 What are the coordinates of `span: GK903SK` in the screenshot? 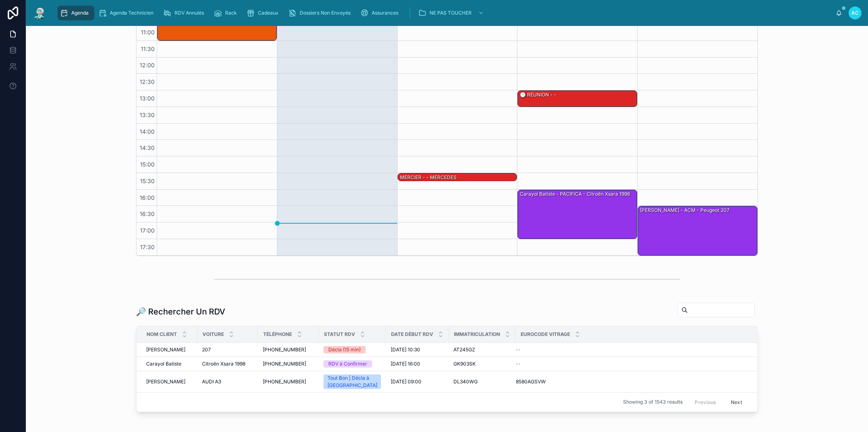 It's located at (465, 364).